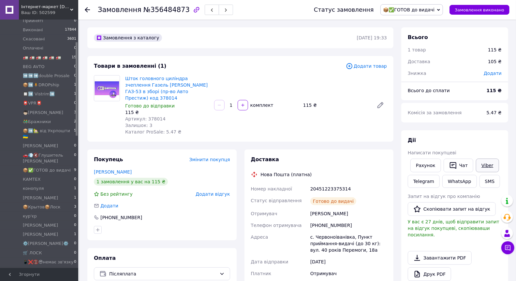  Describe the element at coordinates (417, 50) in the screenshot. I see `span: 1 товар` at that location.